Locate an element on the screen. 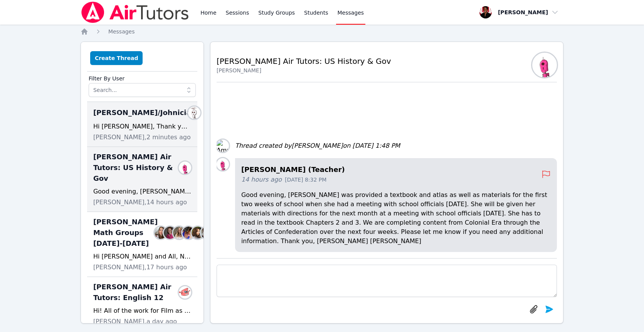  a: Messages is located at coordinates (121, 32).